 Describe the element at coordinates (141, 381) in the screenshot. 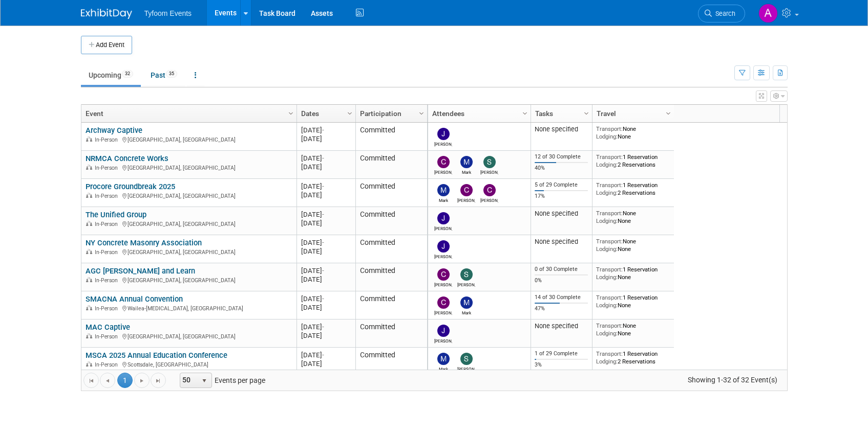

I see `a: Go to the next page` at that location.